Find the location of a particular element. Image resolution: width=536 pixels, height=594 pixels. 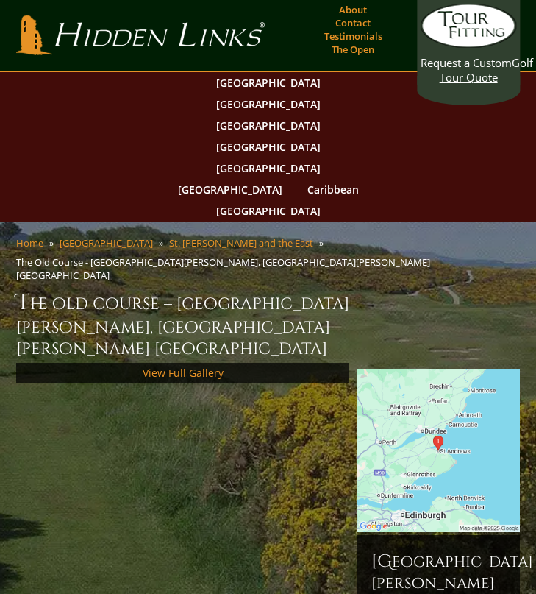

a: Home is located at coordinates (29, 243).